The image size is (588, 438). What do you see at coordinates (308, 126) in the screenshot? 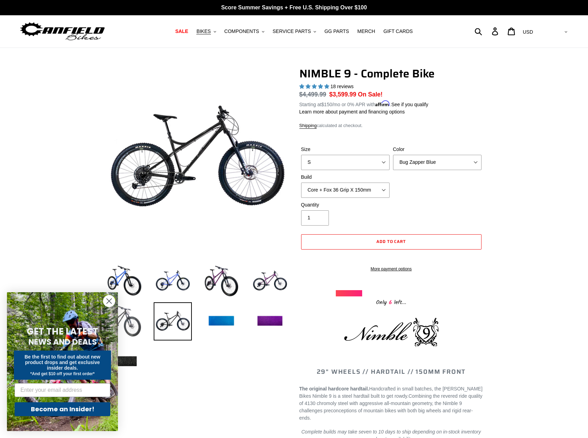
I see `a: Shipping` at bounding box center [308, 126].